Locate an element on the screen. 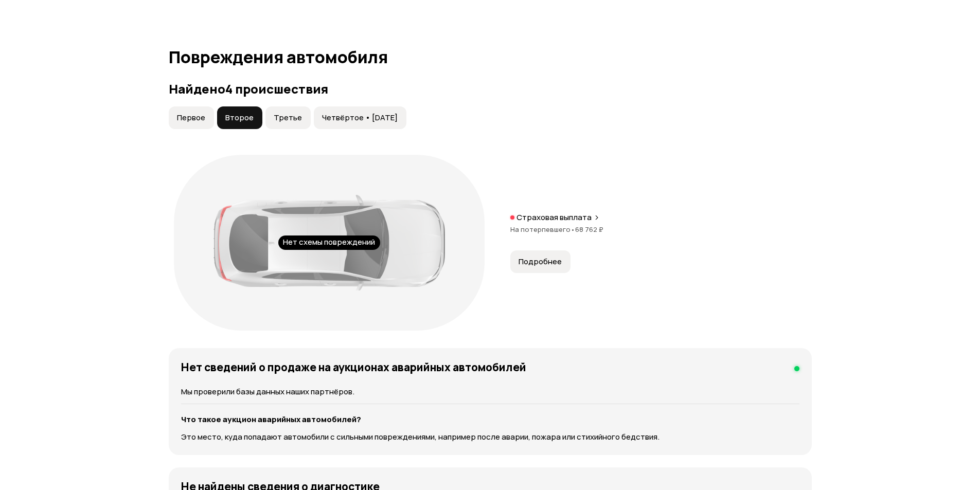 The width and height of the screenshot is (980, 490). span: 68 762 ₽ is located at coordinates (589, 229).